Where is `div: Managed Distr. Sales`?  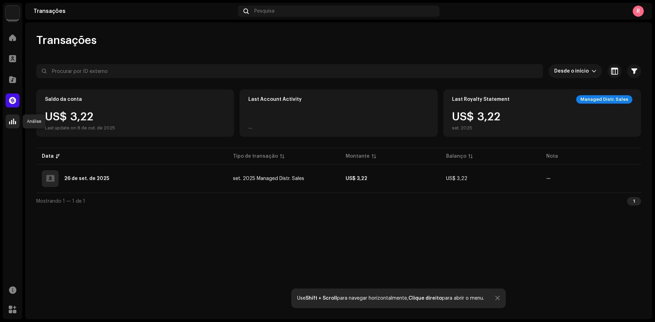 div: Managed Distr. Sales is located at coordinates (604, 99).